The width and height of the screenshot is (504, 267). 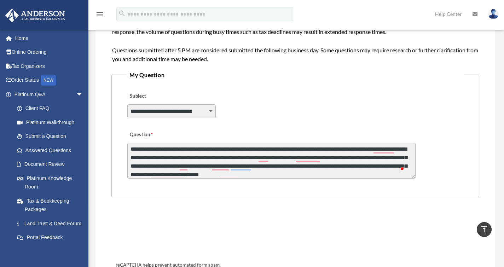 What do you see at coordinates (100, 14) in the screenshot?
I see `i: menu` at bounding box center [100, 14].